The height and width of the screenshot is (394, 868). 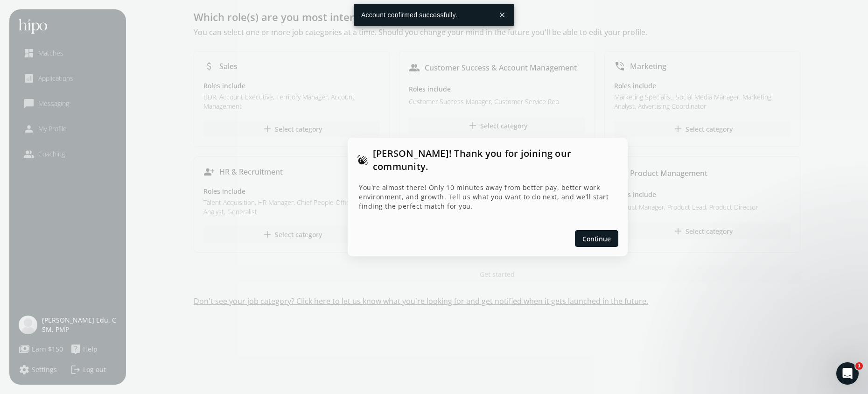 I want to click on button: Continue, so click(x=597, y=238).